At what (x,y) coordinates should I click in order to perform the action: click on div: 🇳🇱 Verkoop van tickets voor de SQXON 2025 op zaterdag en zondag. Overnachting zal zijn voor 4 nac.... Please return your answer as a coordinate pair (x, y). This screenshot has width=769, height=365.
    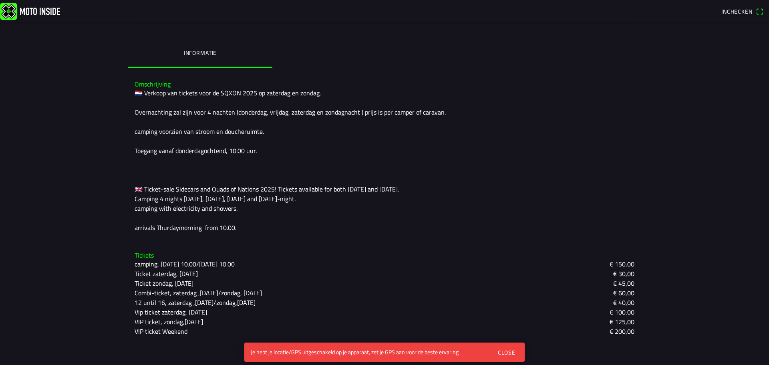
    Looking at the image, I should click on (385, 160).